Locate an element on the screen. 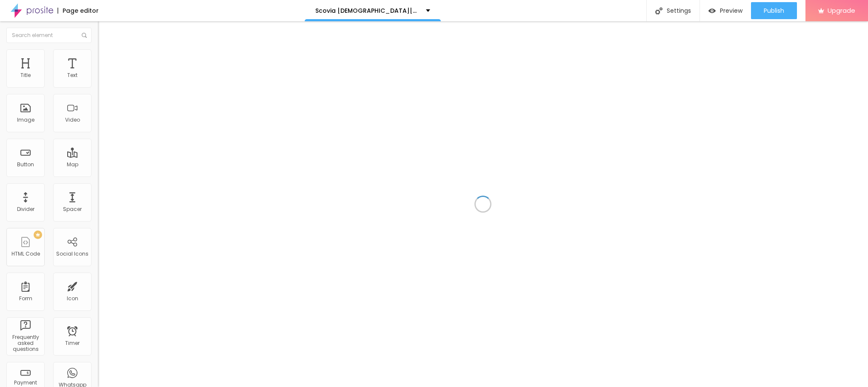 This screenshot has height=387, width=868. div: Social Icons is located at coordinates (72, 254).